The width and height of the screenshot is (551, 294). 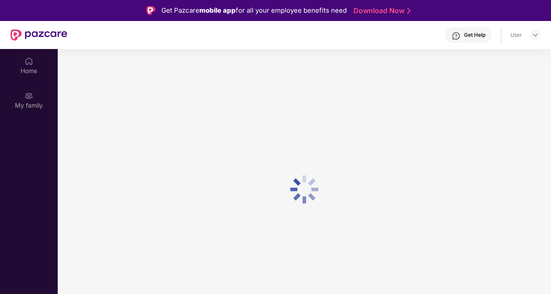 I want to click on img: Stroke, so click(x=409, y=10).